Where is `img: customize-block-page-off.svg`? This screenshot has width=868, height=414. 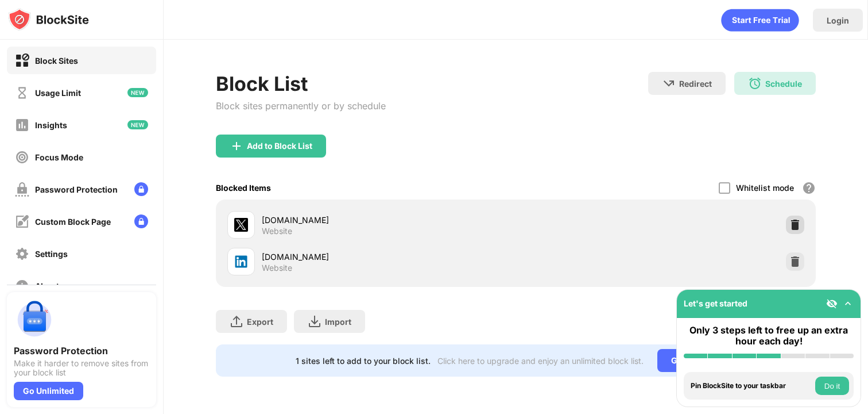 img: customize-block-page-off.svg is located at coordinates (22, 221).